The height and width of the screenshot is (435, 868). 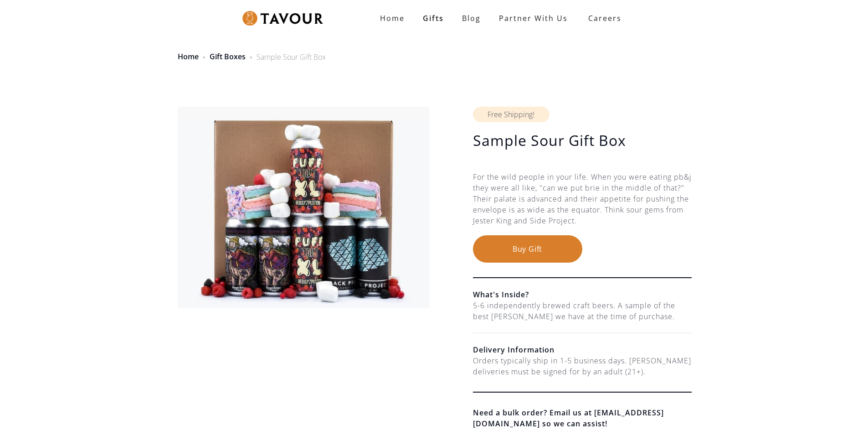 I want to click on h6: Delivery Information, so click(x=582, y=350).